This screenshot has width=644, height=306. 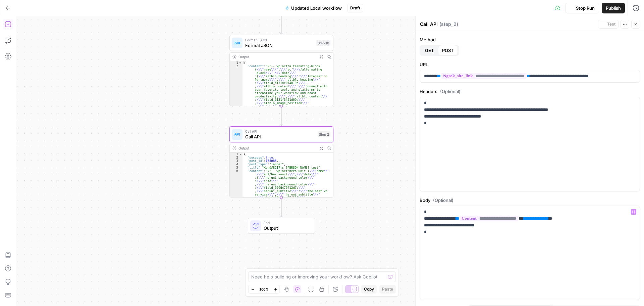 I want to click on textarea: Call API, so click(x=429, y=24).